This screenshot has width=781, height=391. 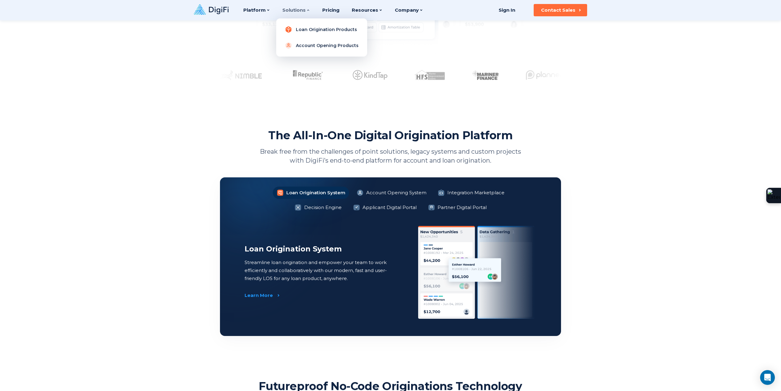 What do you see at coordinates (261, 295) in the screenshot?
I see `a: Learn More` at bounding box center [261, 295].